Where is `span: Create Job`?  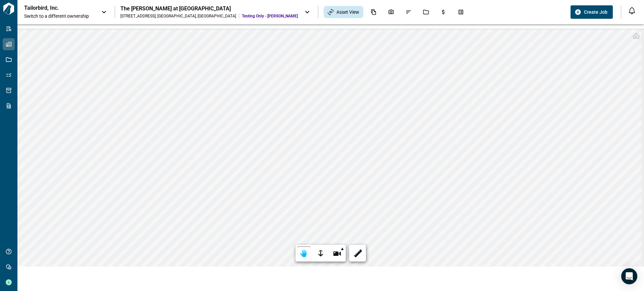 span: Create Job is located at coordinates (596, 12).